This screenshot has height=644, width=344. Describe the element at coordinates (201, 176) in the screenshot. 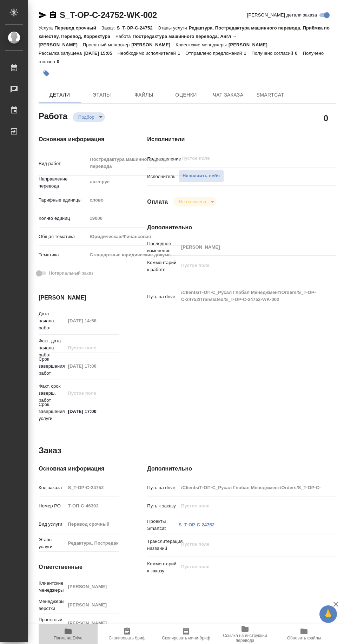

I see `span: Назначить себя` at that location.